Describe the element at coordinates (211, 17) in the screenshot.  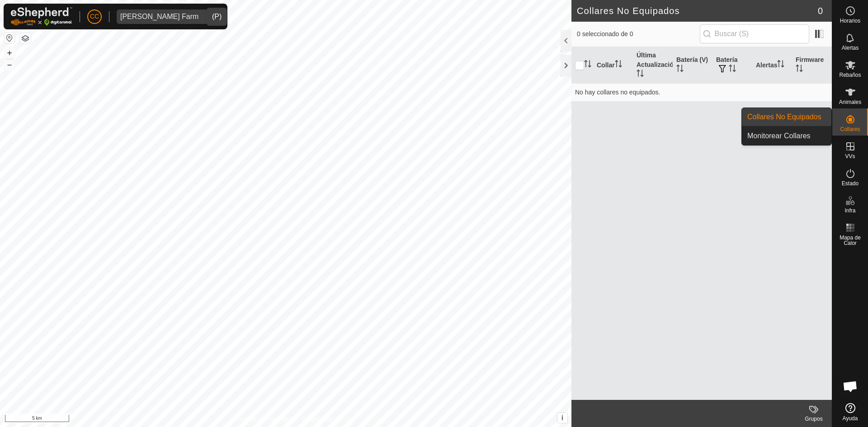
I see `div: dropdown trigger` at that location.